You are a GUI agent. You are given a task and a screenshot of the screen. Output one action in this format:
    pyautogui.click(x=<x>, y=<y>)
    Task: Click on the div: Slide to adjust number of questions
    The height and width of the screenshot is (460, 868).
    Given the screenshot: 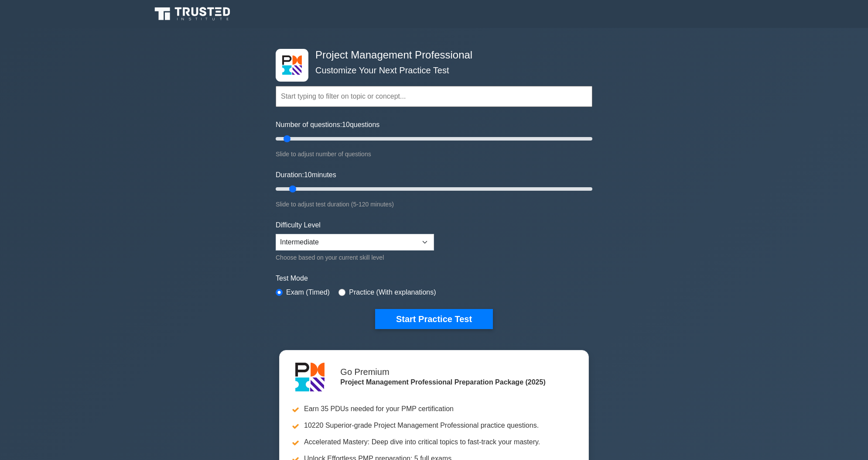 What is the action you would take?
    pyautogui.click(x=434, y=154)
    